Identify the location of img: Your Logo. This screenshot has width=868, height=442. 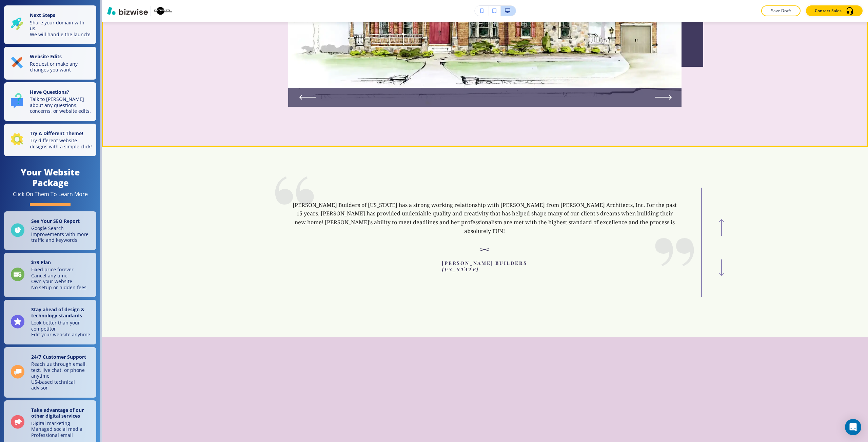
(163, 11).